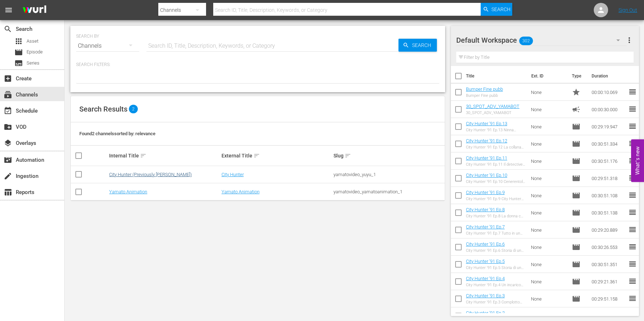 The width and height of the screenshot is (644, 321). What do you see at coordinates (8, 143) in the screenshot?
I see `span: Overlays` at bounding box center [8, 143].